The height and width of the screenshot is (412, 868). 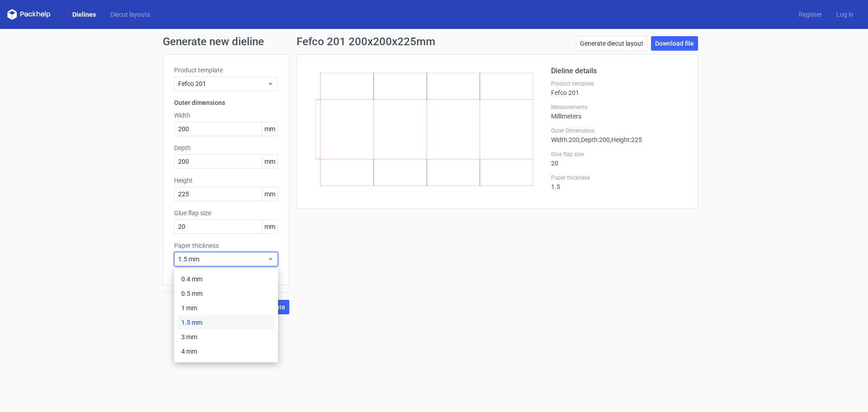 What do you see at coordinates (675, 44) in the screenshot?
I see `a: Download file` at bounding box center [675, 44].